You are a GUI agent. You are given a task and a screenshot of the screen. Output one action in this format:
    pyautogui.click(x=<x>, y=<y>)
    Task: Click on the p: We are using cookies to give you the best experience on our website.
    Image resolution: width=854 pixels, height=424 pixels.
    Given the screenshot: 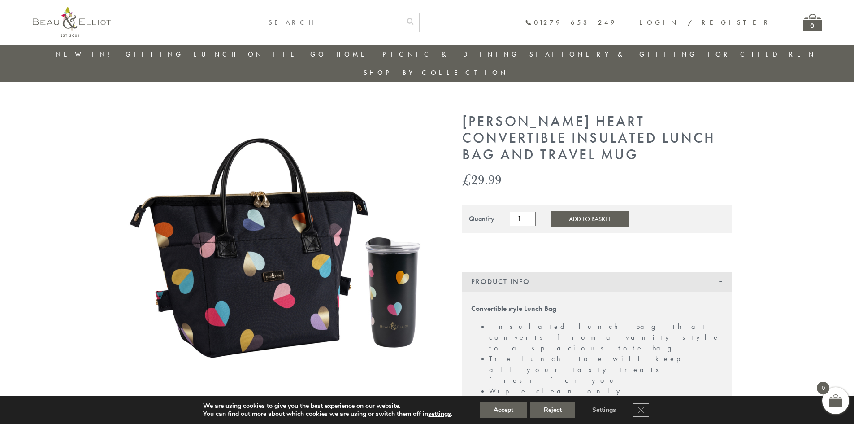 What is the action you would take?
    pyautogui.click(x=328, y=406)
    